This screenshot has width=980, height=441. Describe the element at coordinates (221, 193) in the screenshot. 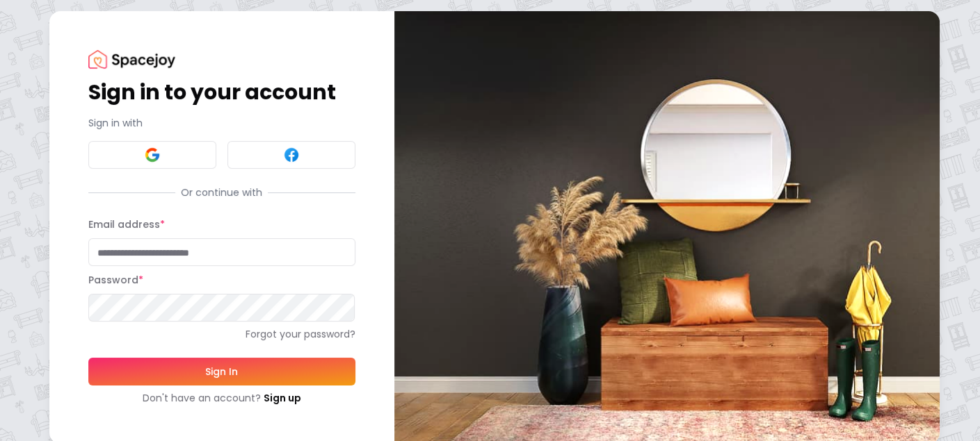

I see `span: Or continue with` at that location.